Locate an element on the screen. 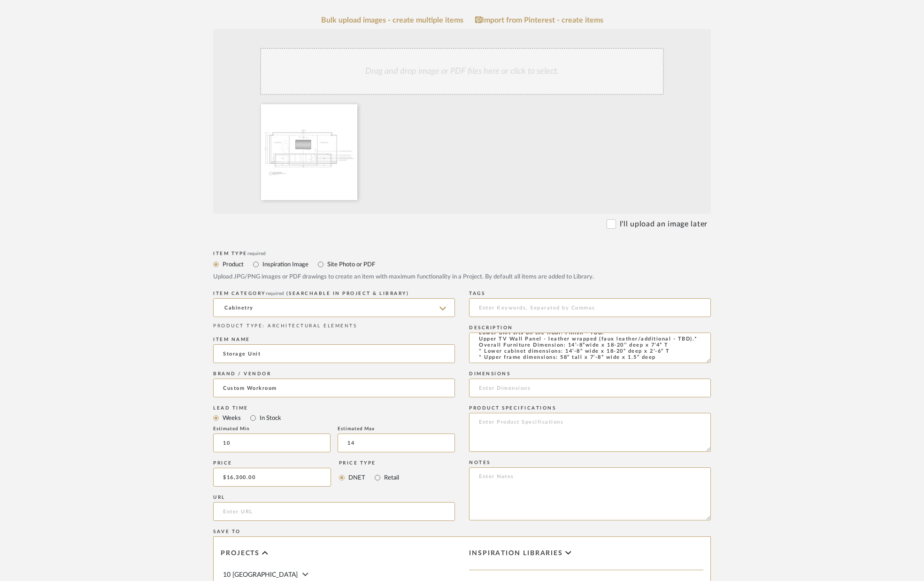 This screenshot has width=924, height=581. div: Lead Time is located at coordinates (334, 408).